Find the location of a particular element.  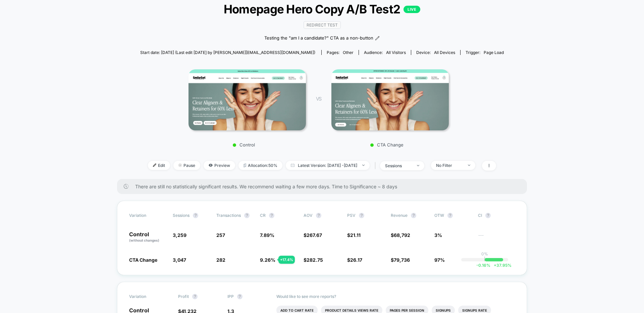

span: CI is located at coordinates (496, 216).